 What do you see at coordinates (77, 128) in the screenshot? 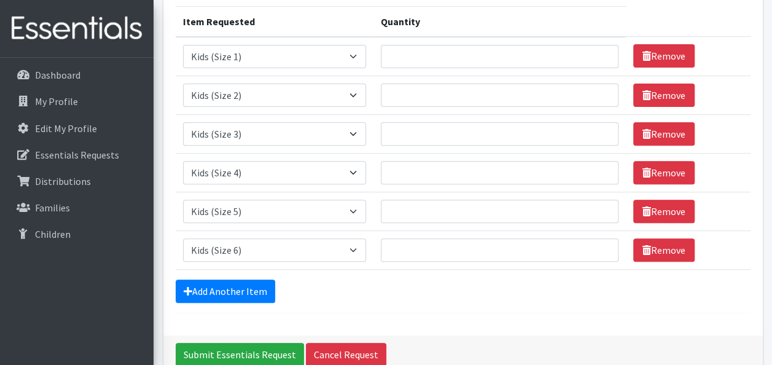
I see `a: Edit My Profile` at bounding box center [77, 128].